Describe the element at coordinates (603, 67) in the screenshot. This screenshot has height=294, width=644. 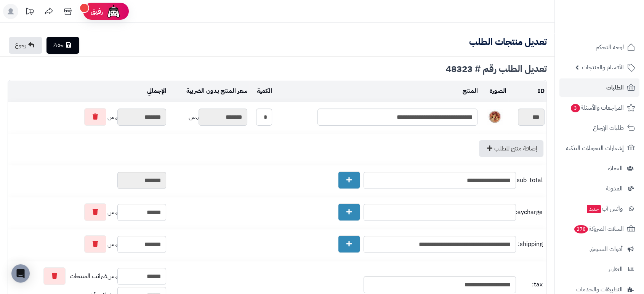
I see `span: الأقسام والمنتجات` at that location.